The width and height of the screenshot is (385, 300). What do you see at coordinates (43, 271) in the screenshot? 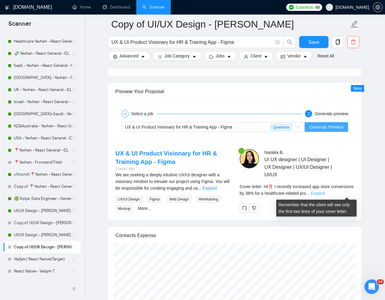
I see `a: React Native - Vadym T` at bounding box center [43, 271].